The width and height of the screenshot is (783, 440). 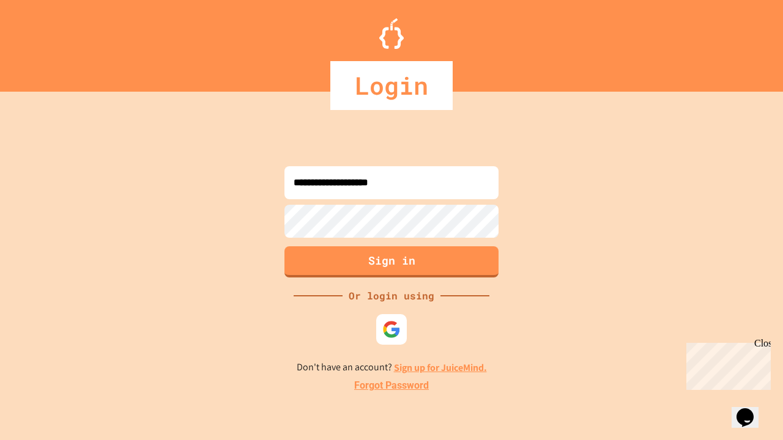 What do you see at coordinates (45, 41) in the screenshot?
I see `div: Chat with us now!Close` at bounding box center [45, 41].